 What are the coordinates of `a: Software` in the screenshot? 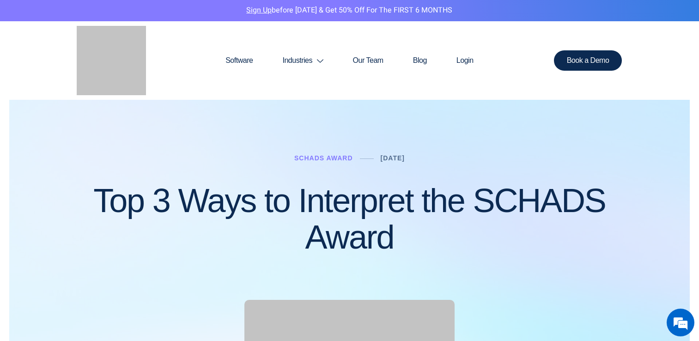 It's located at (239, 61).